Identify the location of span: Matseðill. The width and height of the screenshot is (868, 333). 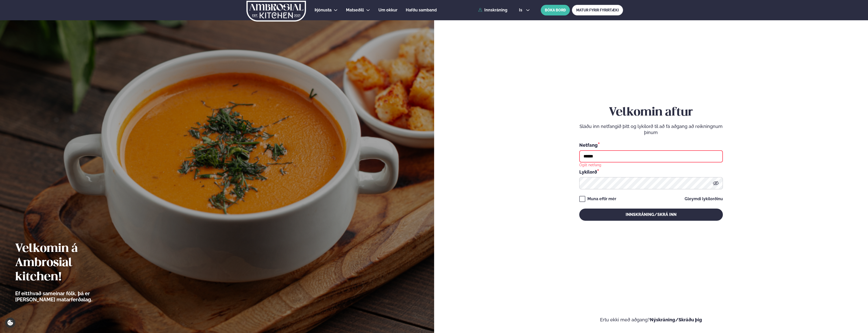
(355, 10).